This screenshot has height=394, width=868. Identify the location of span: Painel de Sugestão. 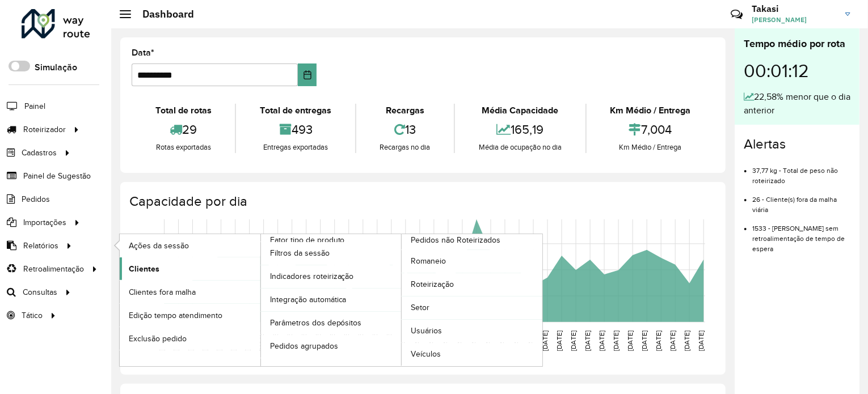
(57, 176).